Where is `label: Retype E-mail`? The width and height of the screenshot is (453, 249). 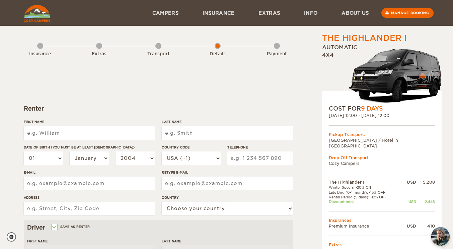
label: Retype E-mail is located at coordinates (227, 172).